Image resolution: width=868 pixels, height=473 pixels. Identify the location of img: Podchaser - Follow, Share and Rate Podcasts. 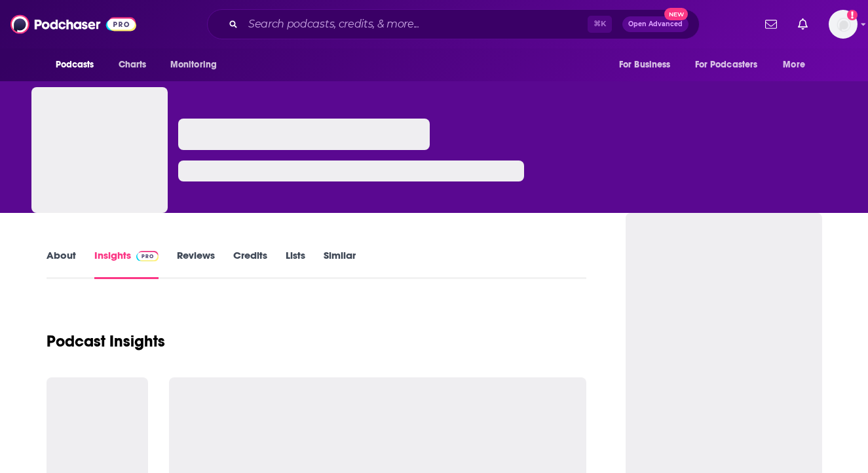
(73, 24).